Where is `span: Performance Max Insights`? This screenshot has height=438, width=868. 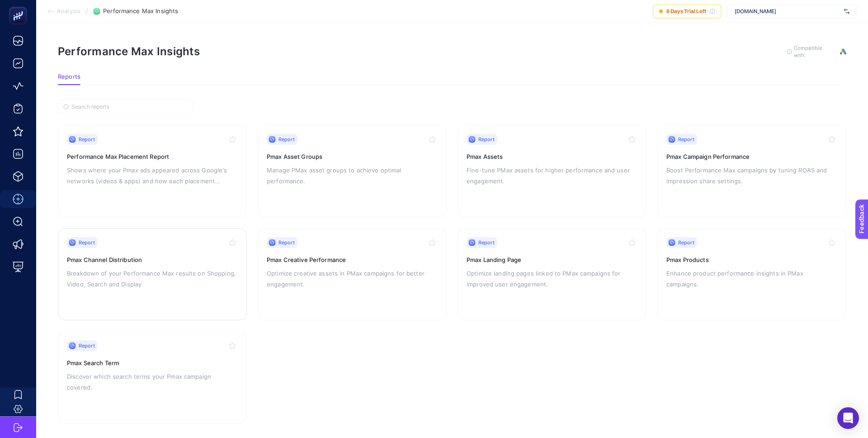 span: Performance Max Insights is located at coordinates (141, 11).